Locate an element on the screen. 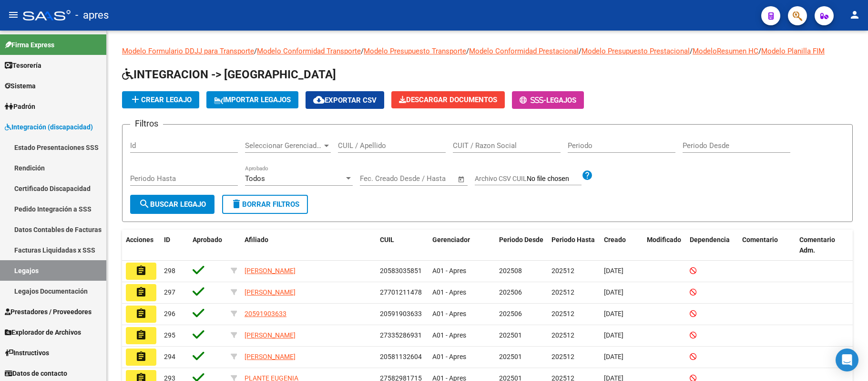 This screenshot has height=381, width=868. span: 20581132604 is located at coordinates (401, 357).